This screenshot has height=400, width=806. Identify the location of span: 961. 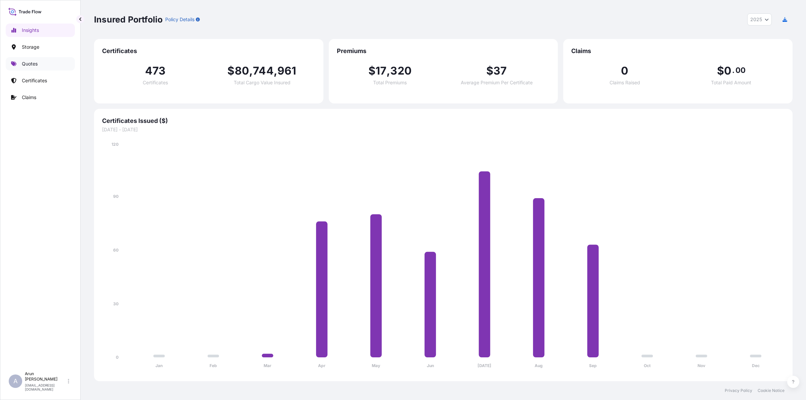
(287, 71).